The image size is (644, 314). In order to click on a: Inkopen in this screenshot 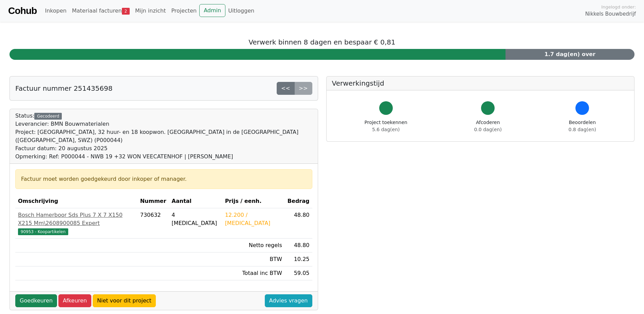, I will do `click(55, 11)`.